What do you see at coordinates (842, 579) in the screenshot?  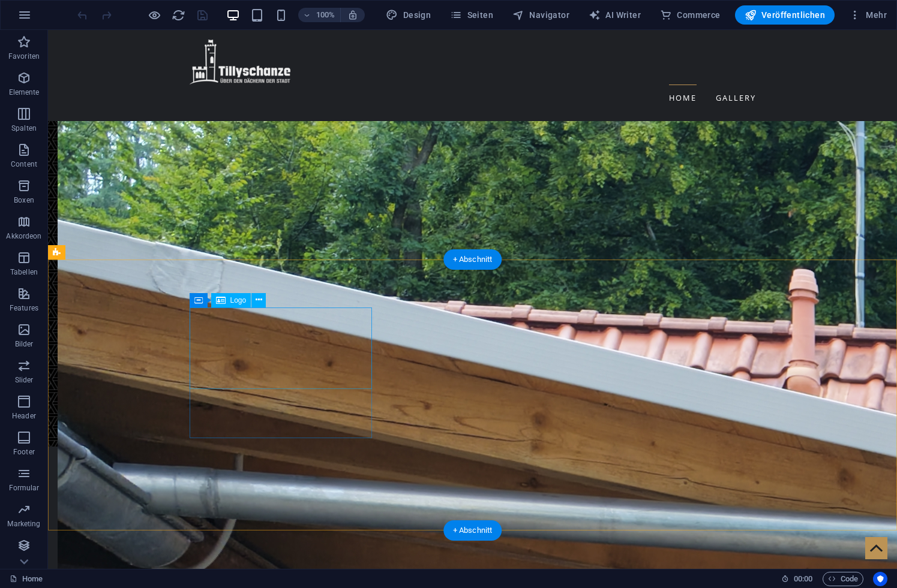 I see `span: Code` at bounding box center [842, 579].